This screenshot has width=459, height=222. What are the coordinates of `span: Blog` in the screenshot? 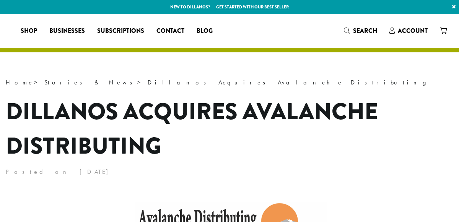 It's located at (205, 31).